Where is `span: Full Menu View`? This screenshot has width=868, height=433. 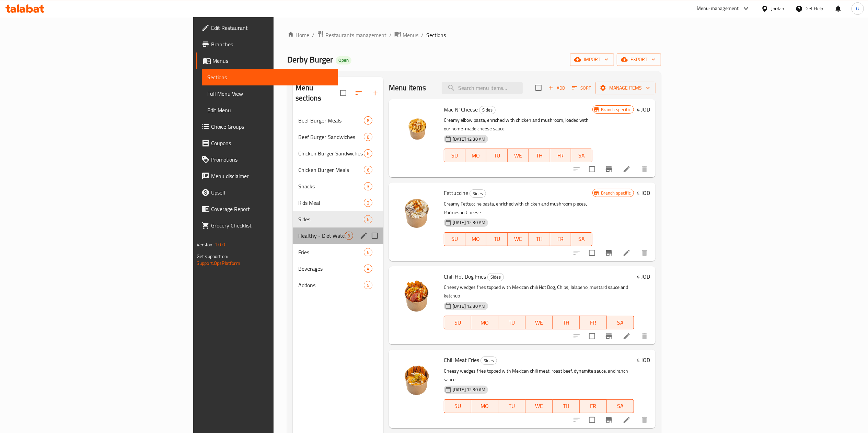 span: Full Menu View is located at coordinates (269, 94).